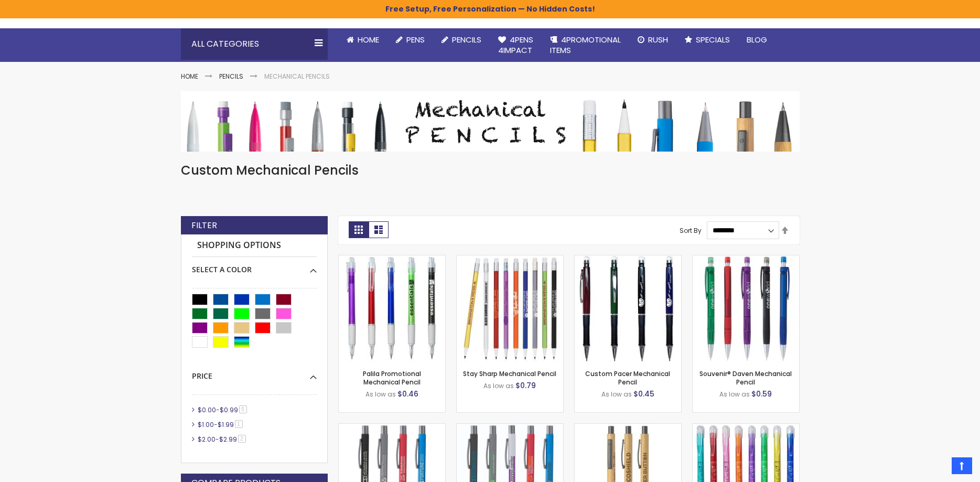 The width and height of the screenshot is (980, 482). Describe the element at coordinates (746, 427) in the screenshot. I see `a: Zanzibar Promotional Mechanical Pencil` at that location.